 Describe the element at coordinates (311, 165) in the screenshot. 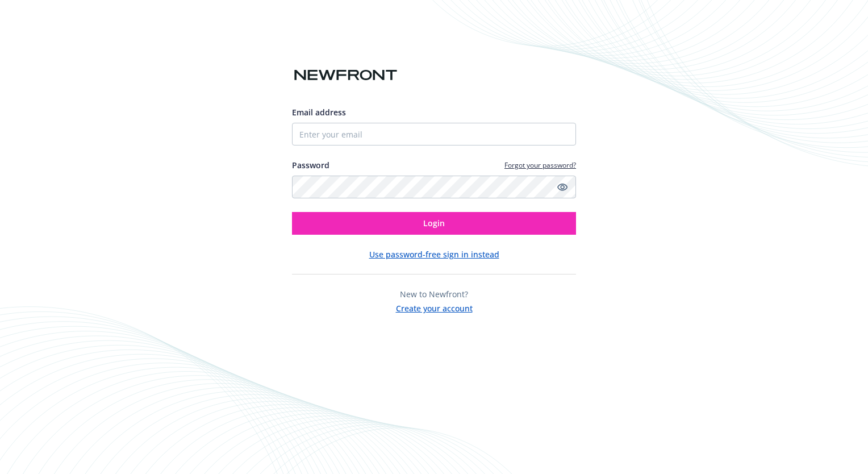

I see `label: Password` at that location.